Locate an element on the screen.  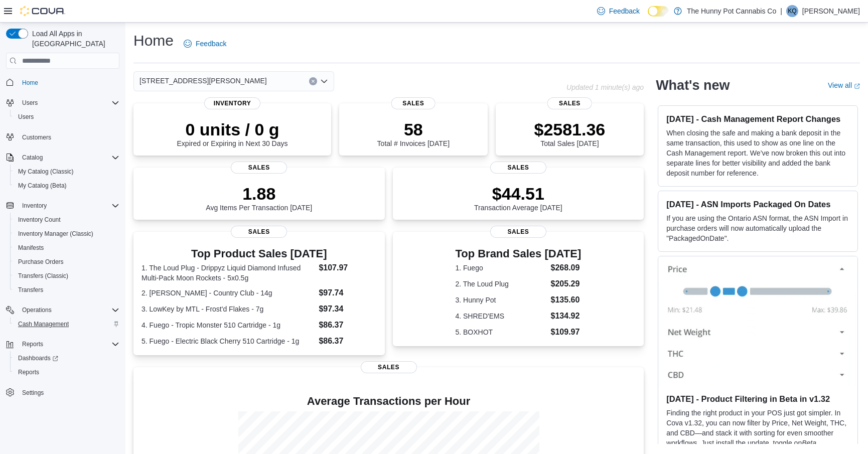
a: Users is located at coordinates (26, 117).